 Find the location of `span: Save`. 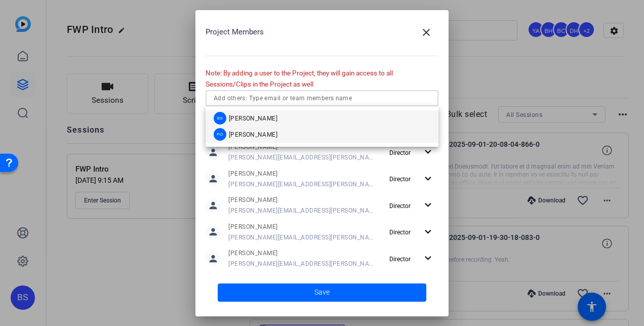

span: Save is located at coordinates (322, 292).